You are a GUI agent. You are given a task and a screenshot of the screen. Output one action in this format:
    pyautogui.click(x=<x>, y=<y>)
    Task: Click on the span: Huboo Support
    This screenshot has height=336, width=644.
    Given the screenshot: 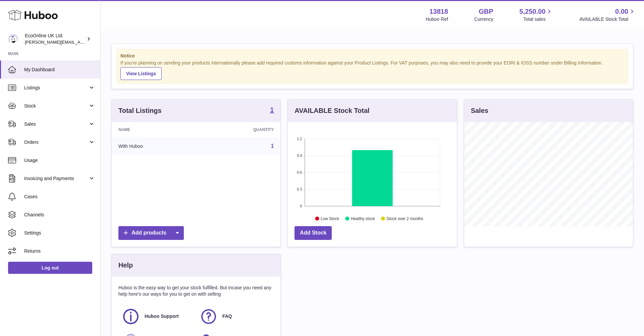 What is the action you would take?
    pyautogui.click(x=162, y=316)
    